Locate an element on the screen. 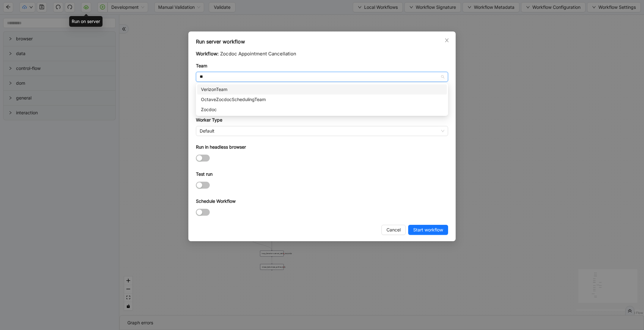 This screenshot has width=644, height=330. button: Cancel is located at coordinates (394, 230).